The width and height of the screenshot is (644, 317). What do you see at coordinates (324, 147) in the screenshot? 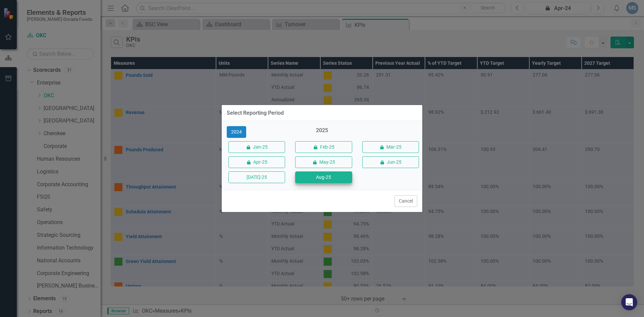
I see `button: Feb-25` at bounding box center [324, 147].